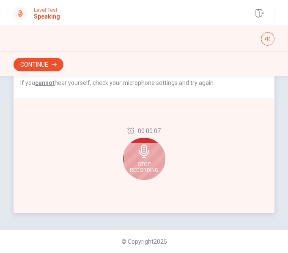  Describe the element at coordinates (47, 16) in the screenshot. I see `h1: Speaking` at that location.